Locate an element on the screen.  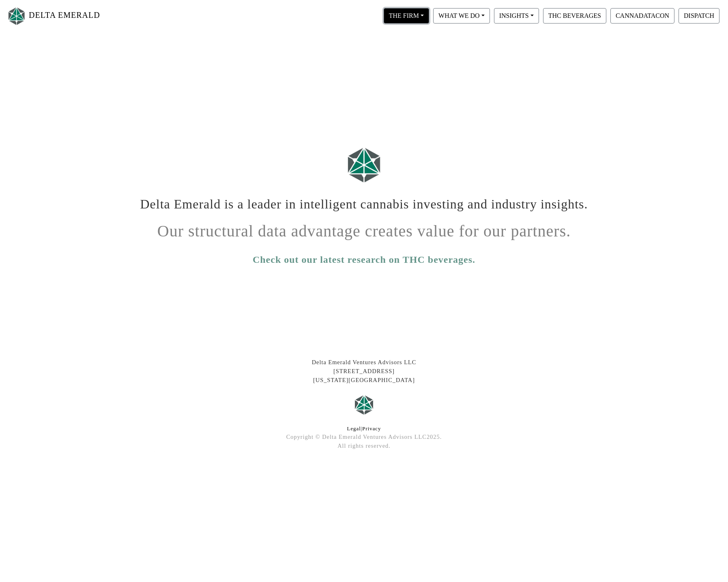
button: DISPATCH is located at coordinates (698, 16).